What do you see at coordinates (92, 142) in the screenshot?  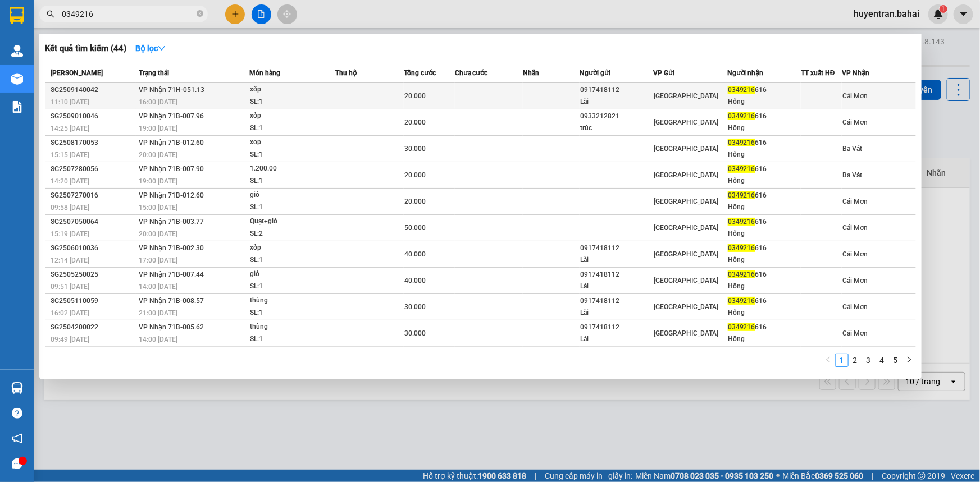 I see `div: SG2508170053` at bounding box center [92, 142].